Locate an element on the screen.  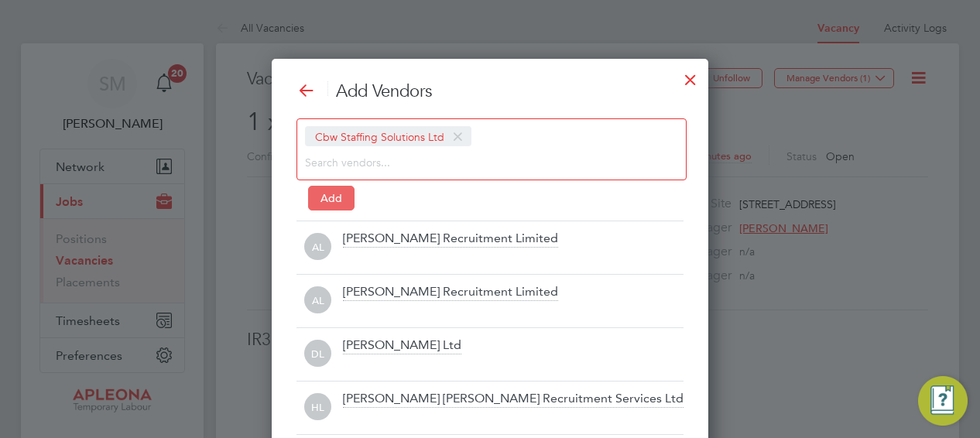
button: Engage Resource Center is located at coordinates (942, 401).